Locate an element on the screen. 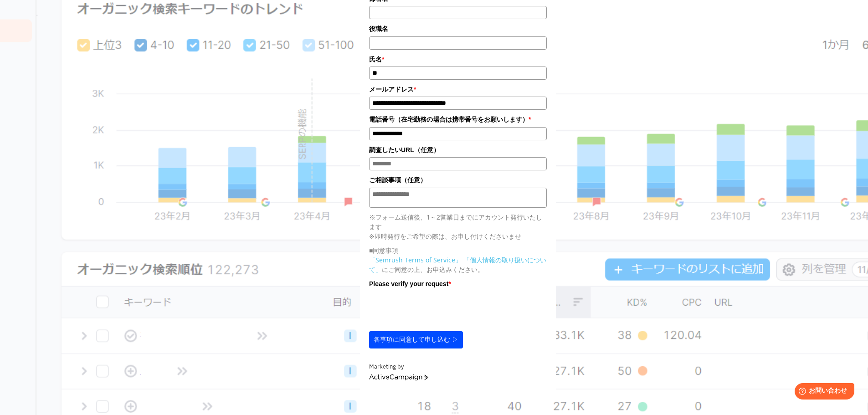 The image size is (868, 415). p: ■同意事項 is located at coordinates (458, 250).